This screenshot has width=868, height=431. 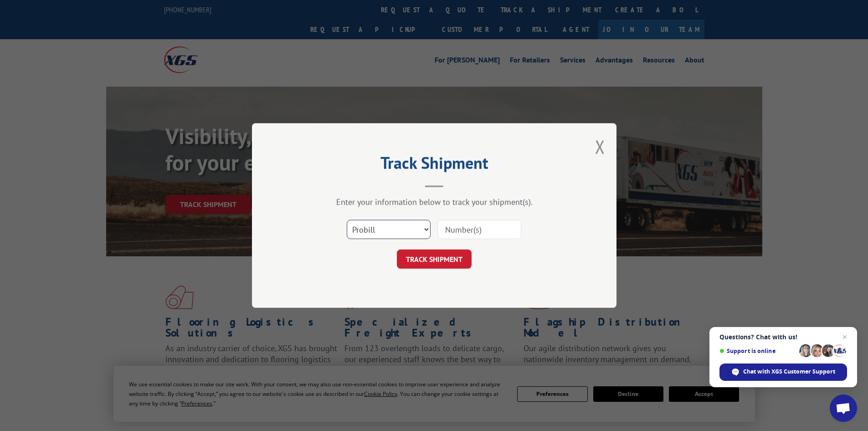 I want to click on h2: Track Shipment, so click(x=434, y=165).